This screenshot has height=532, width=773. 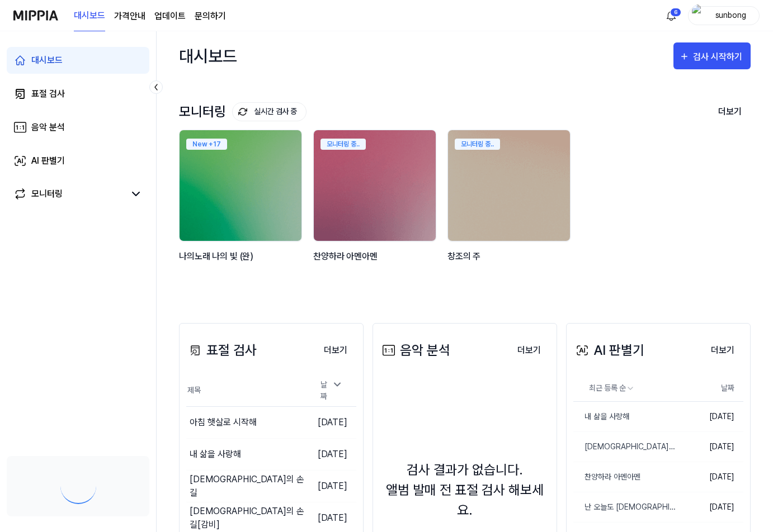 What do you see at coordinates (243, 112) in the screenshot?
I see `img: monitoring Icon` at bounding box center [243, 112].